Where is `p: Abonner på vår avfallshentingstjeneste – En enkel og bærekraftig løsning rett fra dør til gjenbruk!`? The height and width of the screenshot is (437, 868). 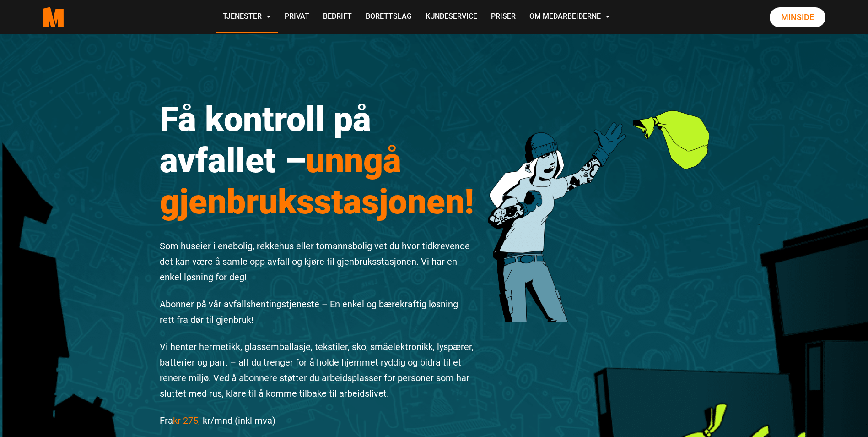 p: Abonner på vår avfallshentingstjeneste – En enkel og bærekraftig løsning rett fra dør til gjenbruk! is located at coordinates (317, 312).